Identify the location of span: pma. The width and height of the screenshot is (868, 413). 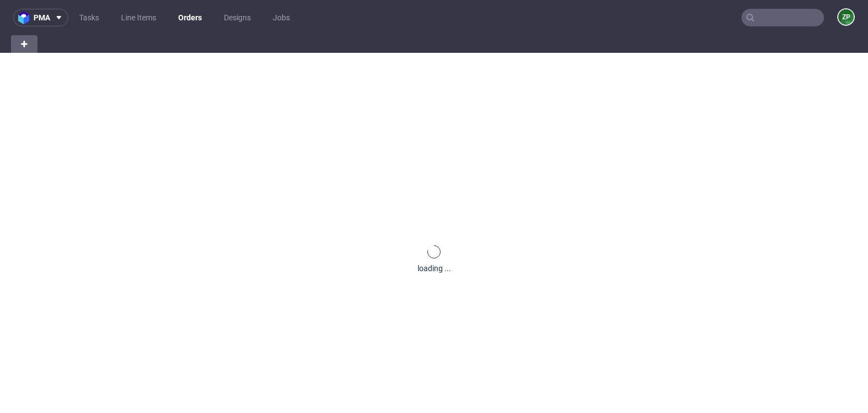
(41, 17).